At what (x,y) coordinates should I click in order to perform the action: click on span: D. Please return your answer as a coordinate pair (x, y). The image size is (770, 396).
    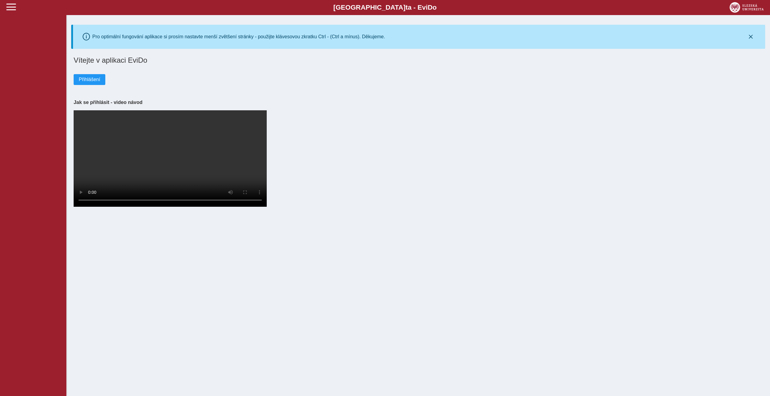
    Looking at the image, I should click on (430, 7).